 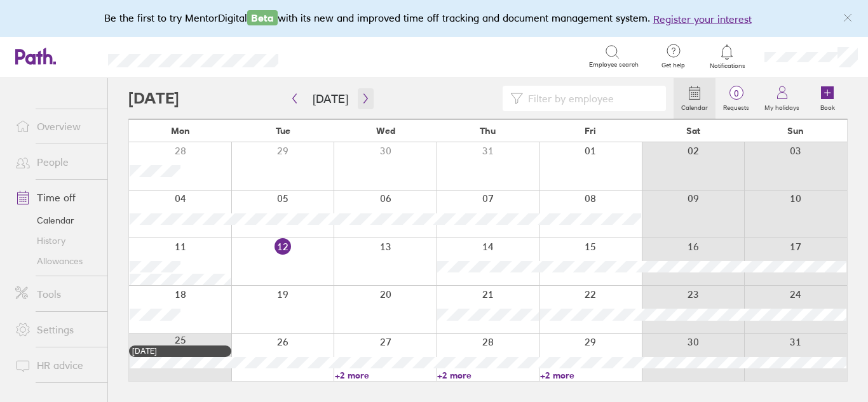 I want to click on a: Book, so click(x=827, y=98).